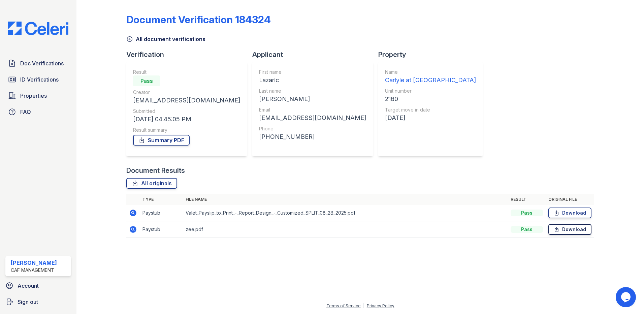 The width and height of the screenshot is (644, 314). I want to click on a: All originals, so click(151, 183).